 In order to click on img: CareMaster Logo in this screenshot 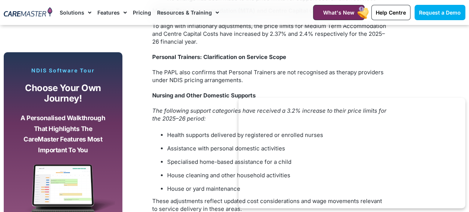, I will do `click(28, 12)`.